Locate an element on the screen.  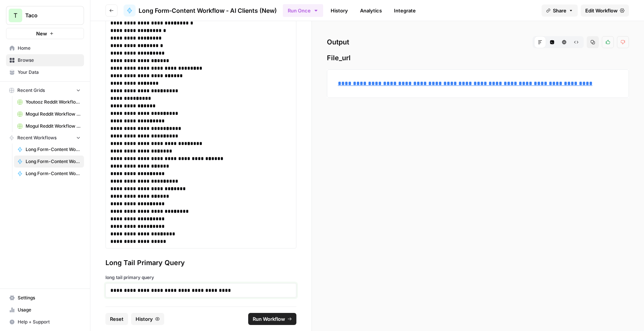
span: Run Workflow is located at coordinates (269, 319).